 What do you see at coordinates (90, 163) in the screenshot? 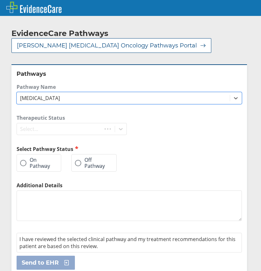
I see `label: Off Pathway` at bounding box center [90, 163].